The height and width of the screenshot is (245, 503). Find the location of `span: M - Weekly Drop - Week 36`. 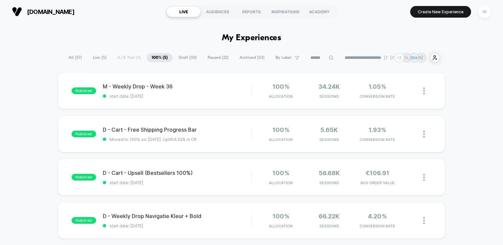

span: M - Weekly Drop - Week 36 is located at coordinates (177, 87).